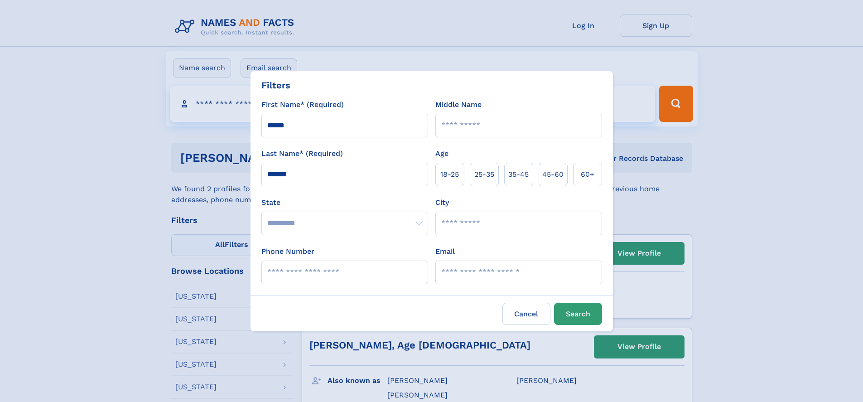 This screenshot has width=863, height=402. Describe the element at coordinates (578, 313) in the screenshot. I see `button: Search` at that location.